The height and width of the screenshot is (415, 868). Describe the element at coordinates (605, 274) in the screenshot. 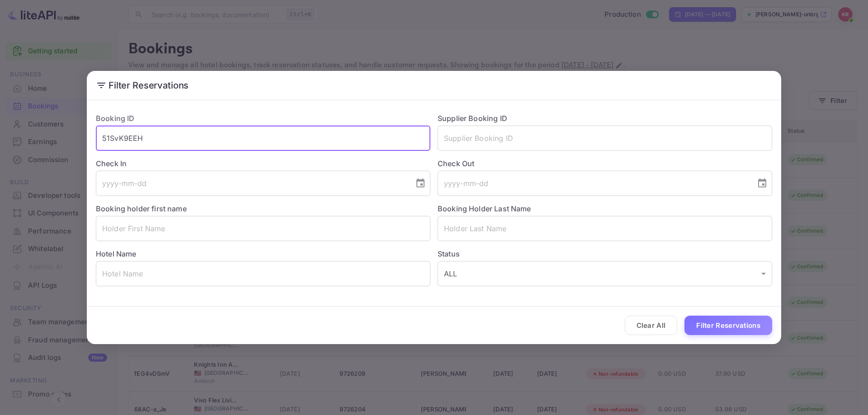

I see `div: ALL` at that location.